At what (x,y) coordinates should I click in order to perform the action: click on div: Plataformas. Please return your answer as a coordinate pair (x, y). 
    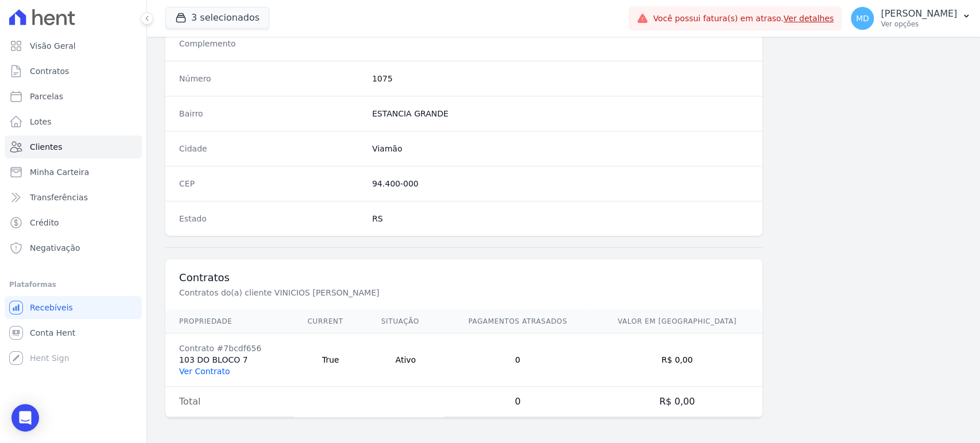
    Looking at the image, I should click on (73, 285).